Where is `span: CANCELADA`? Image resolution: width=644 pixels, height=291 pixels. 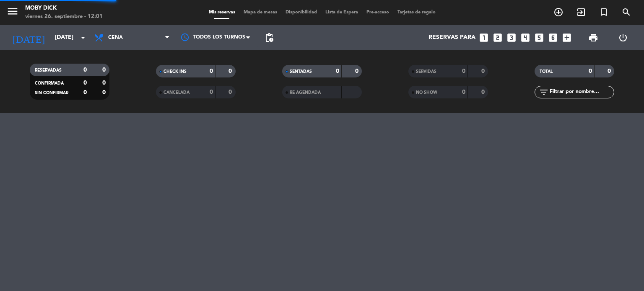
span: CANCELADA is located at coordinates (177, 92).